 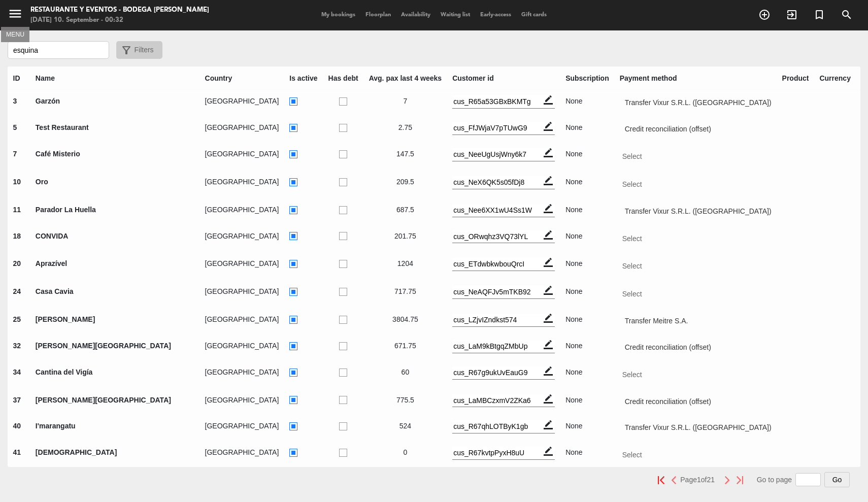 I want to click on th: 24, so click(x=19, y=294).